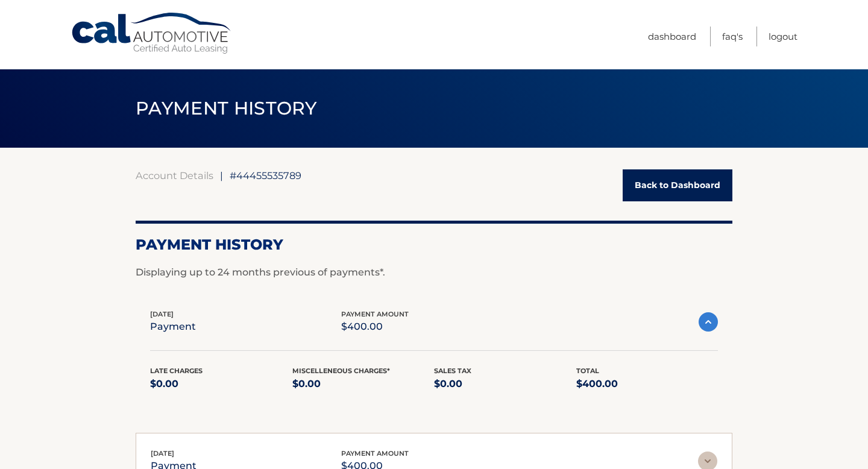 The width and height of the screenshot is (868, 469). Describe the element at coordinates (174, 176) in the screenshot. I see `a: Account Details` at that location.